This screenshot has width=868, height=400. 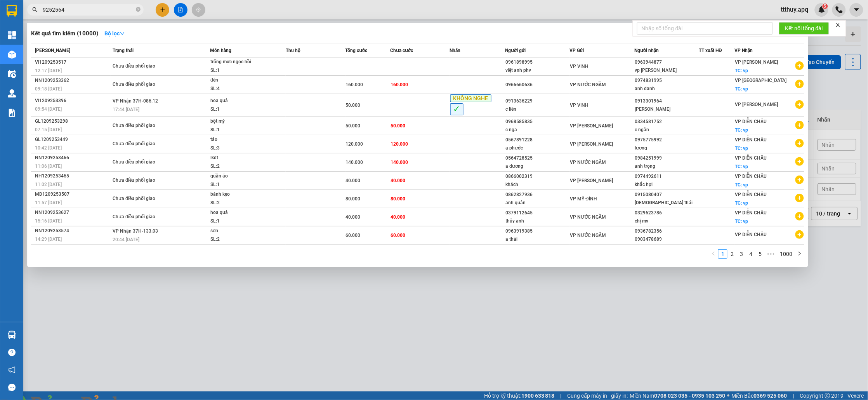 What do you see at coordinates (293, 51) in the screenshot?
I see `span: Thu hộ` at bounding box center [293, 51].